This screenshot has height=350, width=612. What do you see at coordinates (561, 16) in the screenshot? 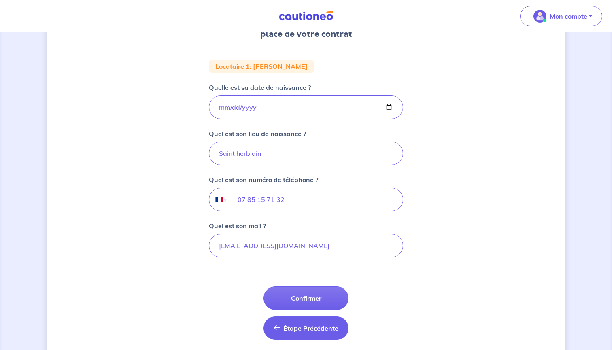
I see `button: illu_account_valid_menu.svgMon compte` at bounding box center [561, 16].